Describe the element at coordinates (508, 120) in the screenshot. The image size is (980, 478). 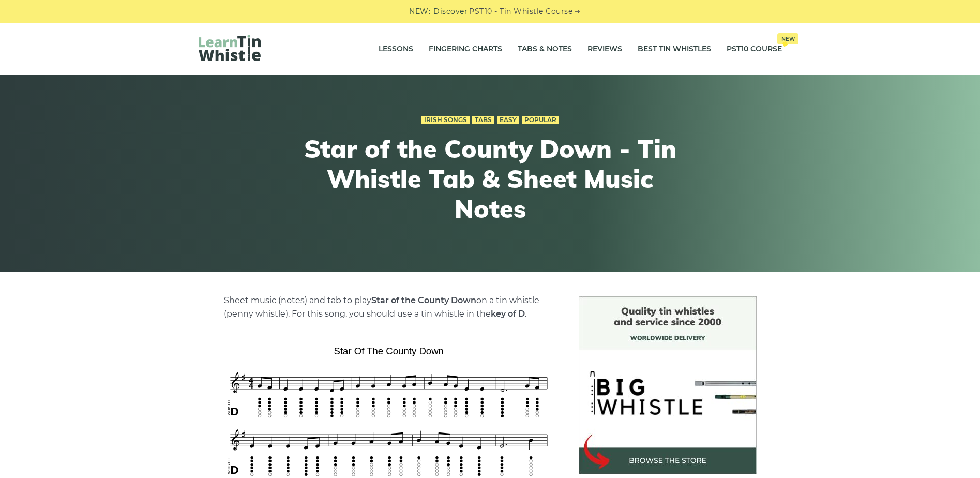
I see `a: Easy` at that location.